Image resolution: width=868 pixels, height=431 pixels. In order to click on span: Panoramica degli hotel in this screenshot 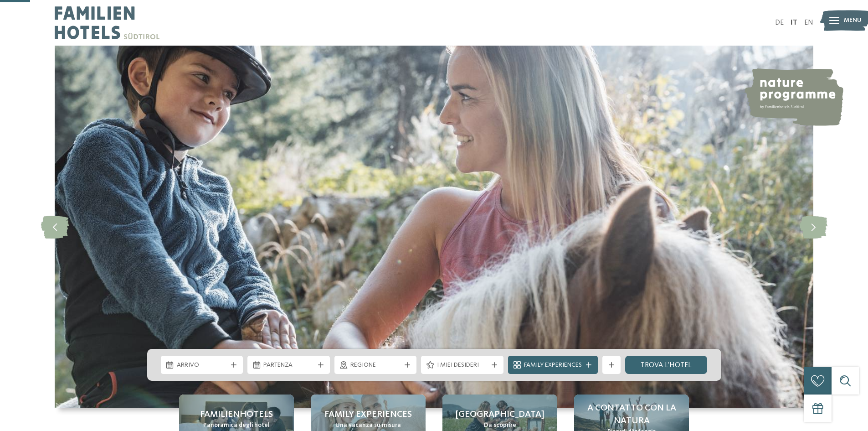, I will do `click(237, 425)`.